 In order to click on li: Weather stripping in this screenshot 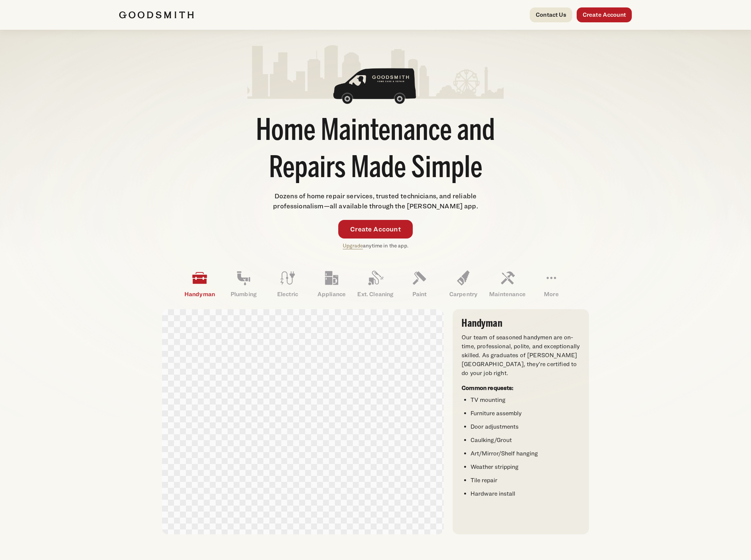, I will do `click(526, 467)`.